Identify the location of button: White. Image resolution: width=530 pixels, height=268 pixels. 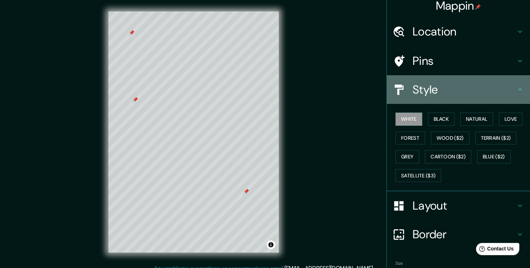
(409, 119).